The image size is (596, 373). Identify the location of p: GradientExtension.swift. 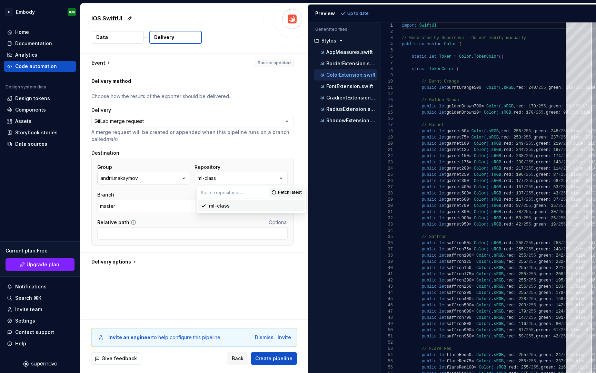
(352, 98).